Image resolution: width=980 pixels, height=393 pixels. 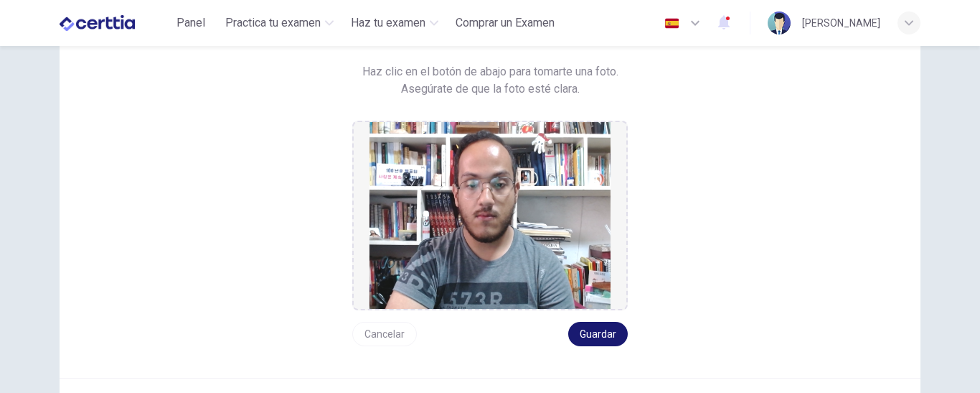 What do you see at coordinates (490, 89) in the screenshot?
I see `span: Asegúrate de que la foto esté clara.` at bounding box center [490, 89].